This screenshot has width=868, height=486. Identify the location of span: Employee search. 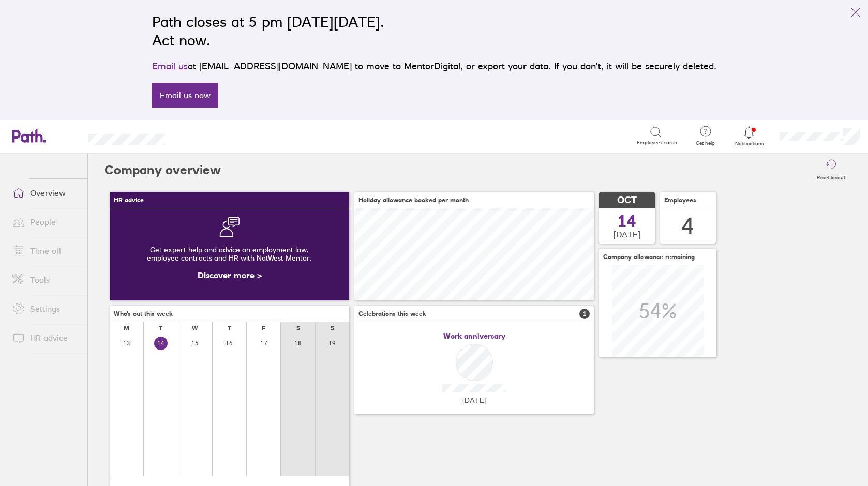
(656, 142).